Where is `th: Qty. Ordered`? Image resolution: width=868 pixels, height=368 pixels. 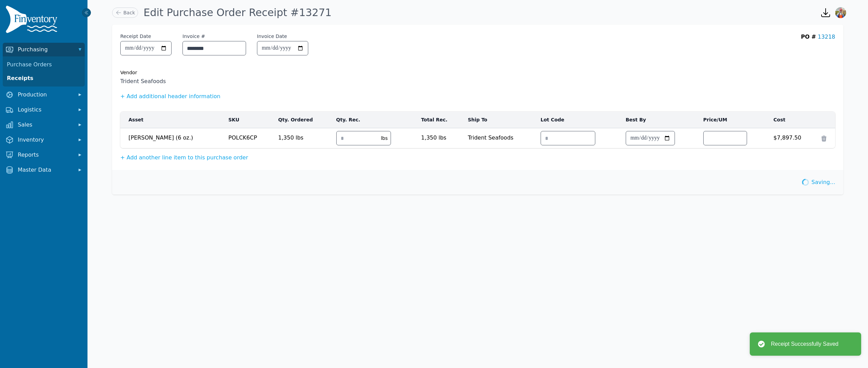
th: Qty. Ordered is located at coordinates (303, 120).